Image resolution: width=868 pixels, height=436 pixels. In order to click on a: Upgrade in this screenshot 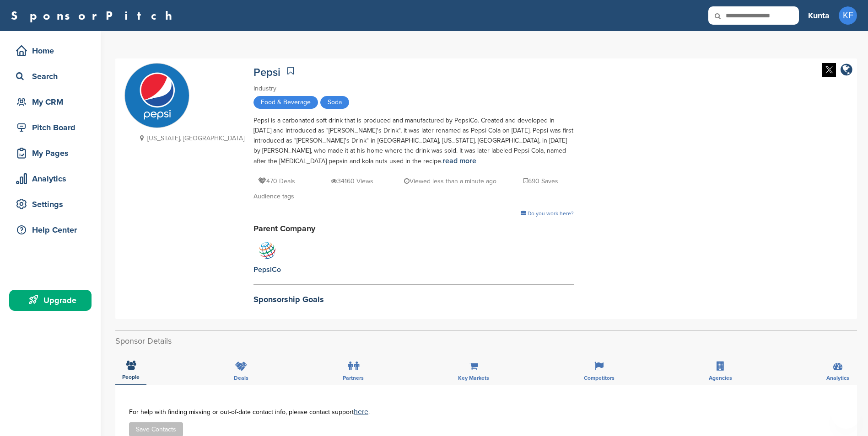, I will do `click(50, 300)`.